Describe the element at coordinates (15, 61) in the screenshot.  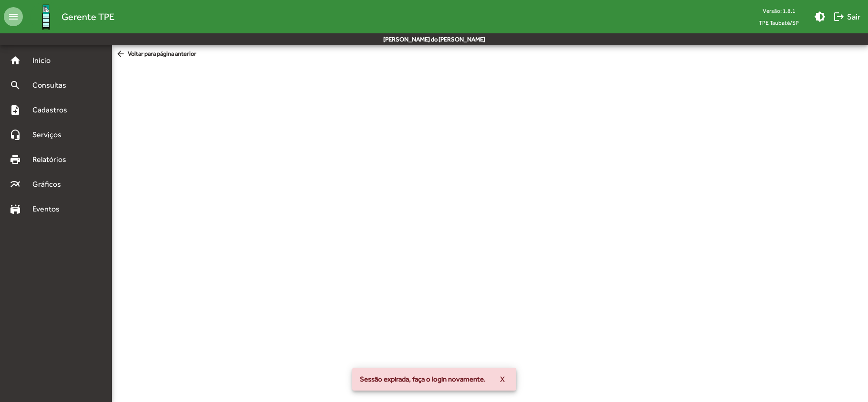
I see `mat-icon: home` at that location.